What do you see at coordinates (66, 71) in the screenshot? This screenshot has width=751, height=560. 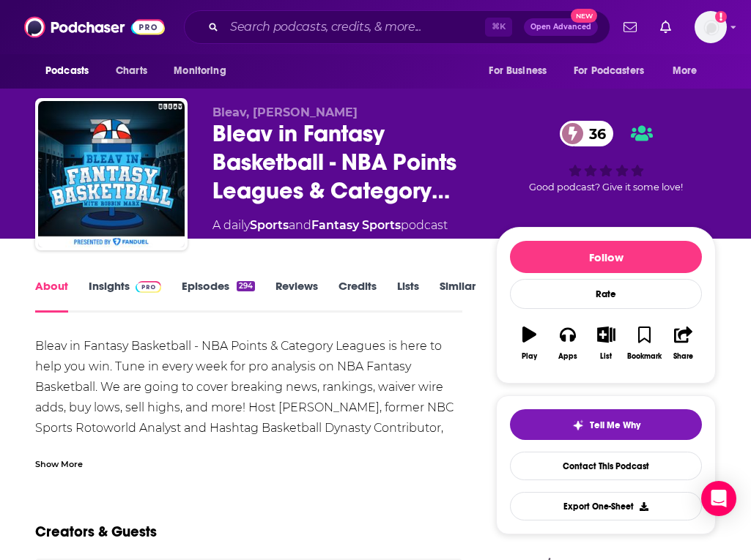 I see `span: Podcasts` at bounding box center [66, 71].